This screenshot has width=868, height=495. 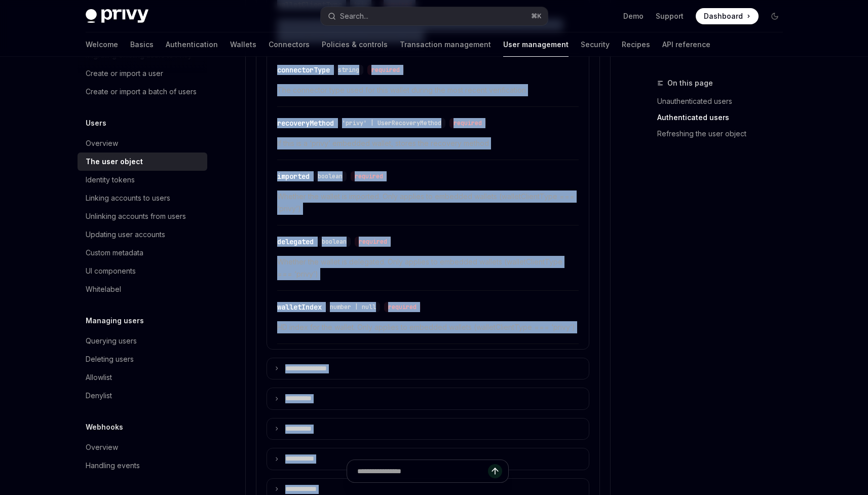 What do you see at coordinates (428, 90) in the screenshot?
I see `span: The connector type used for this wallet during the most recent verification` at bounding box center [428, 90].